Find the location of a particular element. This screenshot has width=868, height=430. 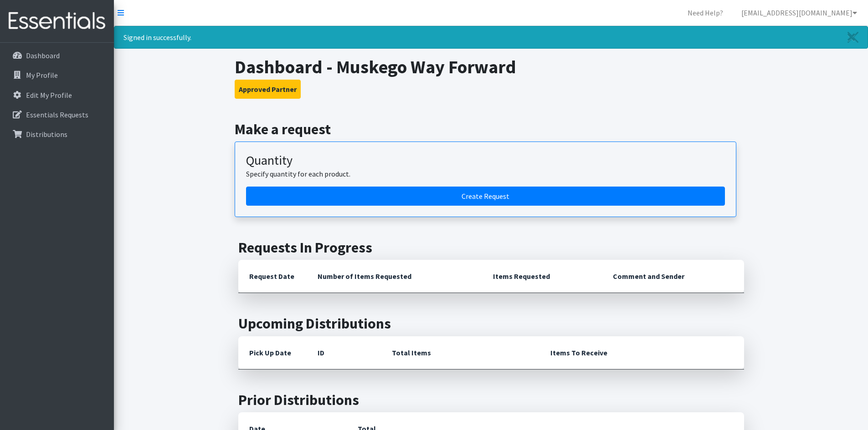

a: Close is located at coordinates (854, 37).